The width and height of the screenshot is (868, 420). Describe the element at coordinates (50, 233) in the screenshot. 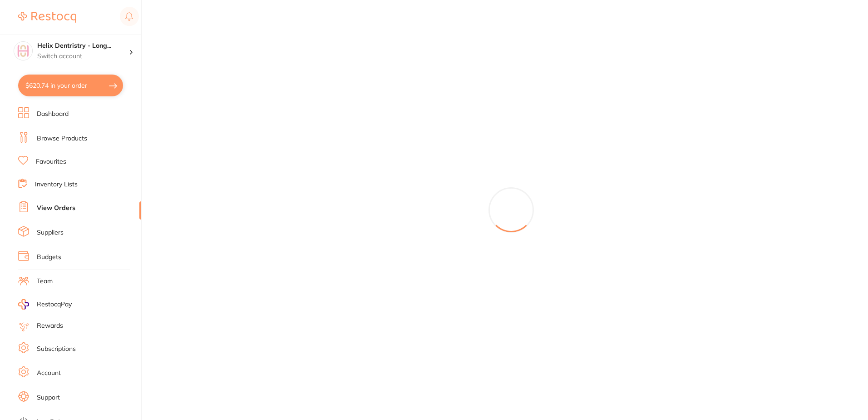

I see `a: Suppliers` at that location.